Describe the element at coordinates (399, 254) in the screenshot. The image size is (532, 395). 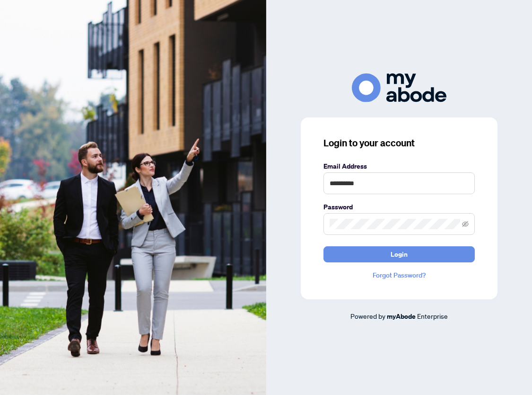
I see `button: Login` at that location.